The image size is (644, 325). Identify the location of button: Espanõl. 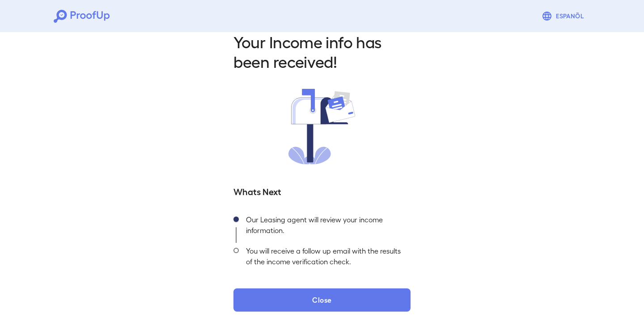
(564, 16).